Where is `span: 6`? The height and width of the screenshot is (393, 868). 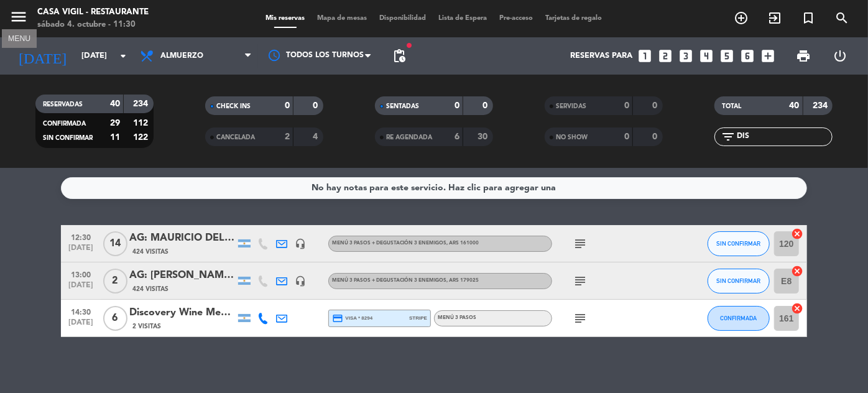
span: 6 is located at coordinates (115, 319).